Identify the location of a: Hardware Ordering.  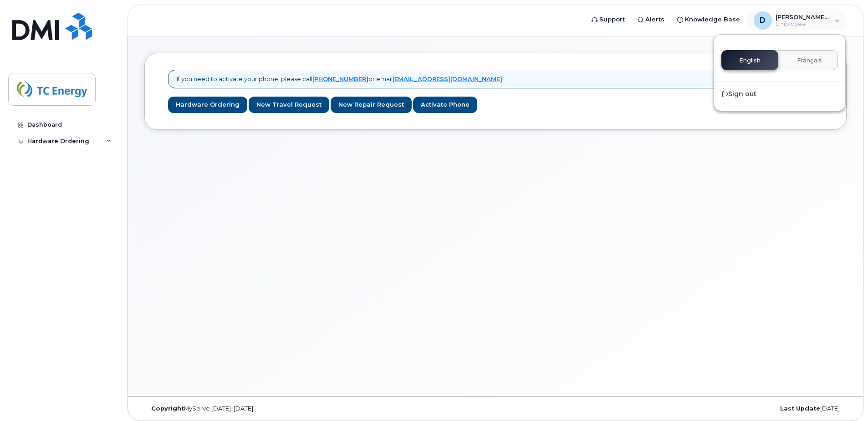
(208, 105).